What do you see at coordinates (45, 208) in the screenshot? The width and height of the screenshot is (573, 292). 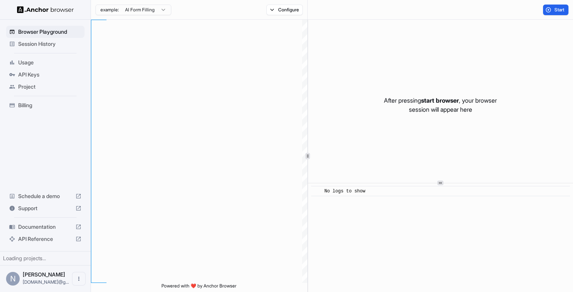 I see `span: Support` at bounding box center [45, 208].